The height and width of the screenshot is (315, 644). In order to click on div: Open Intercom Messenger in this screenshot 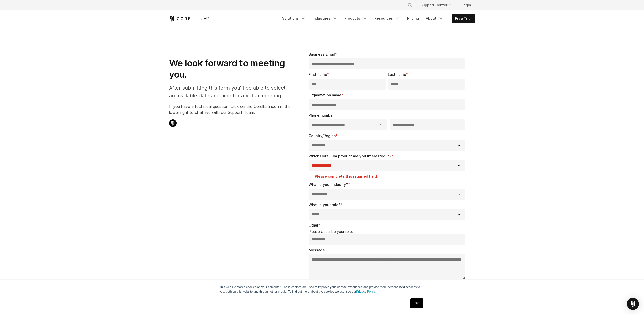, I will do `click(633, 304)`.